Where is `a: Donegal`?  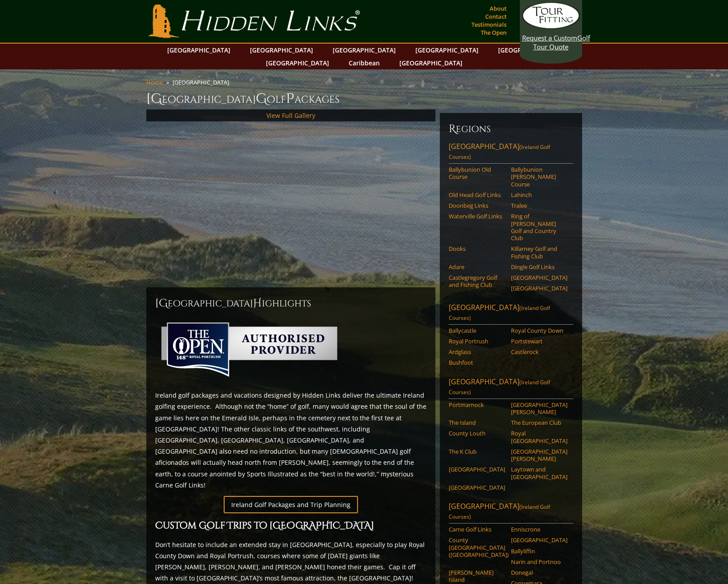
a: Donegal is located at coordinates (539, 573).